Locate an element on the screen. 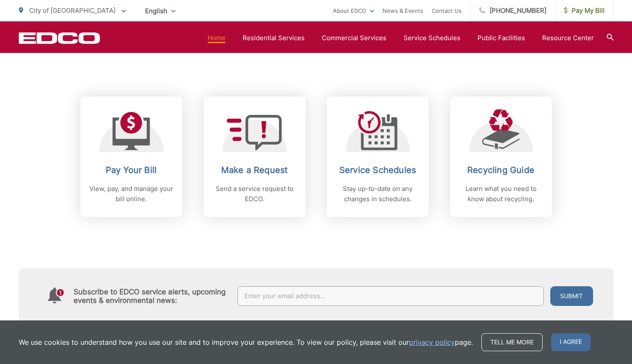  h2: Service Schedules is located at coordinates (378, 170).